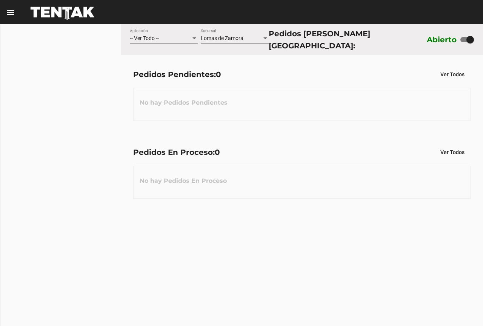 The height and width of the screenshot is (326, 483). I want to click on mat-icon: menu, so click(11, 12).